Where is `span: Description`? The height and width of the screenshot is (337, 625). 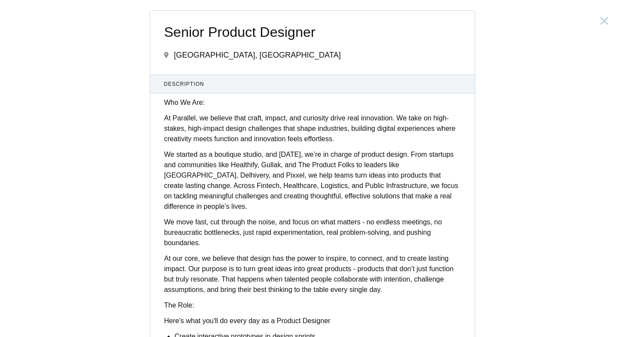 span: Description is located at coordinates (312, 84).